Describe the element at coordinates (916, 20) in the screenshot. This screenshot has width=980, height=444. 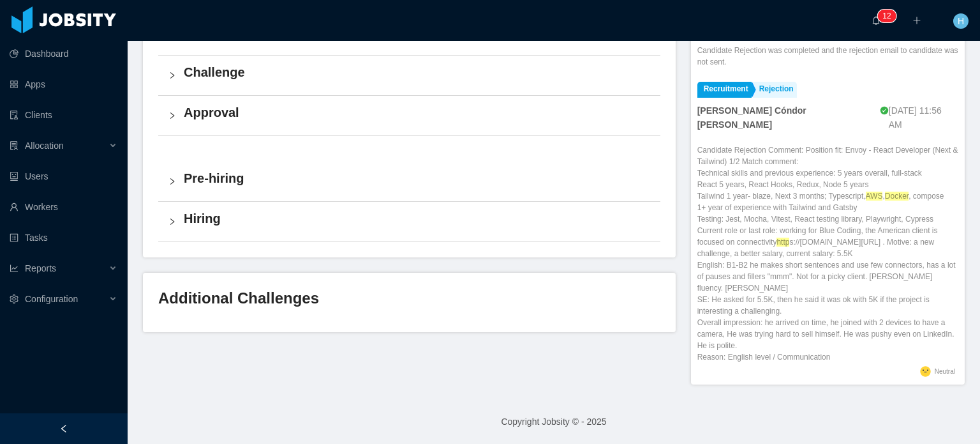
I see `i: icon: plus` at that location.